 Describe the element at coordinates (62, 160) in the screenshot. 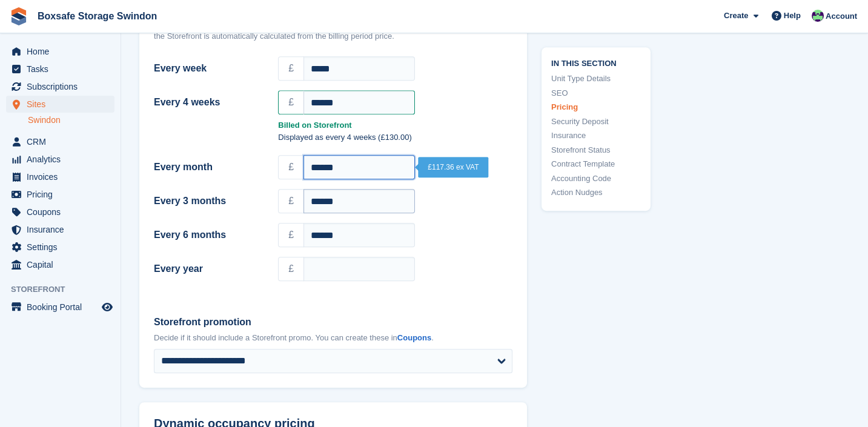

I see `span: Analytics` at that location.